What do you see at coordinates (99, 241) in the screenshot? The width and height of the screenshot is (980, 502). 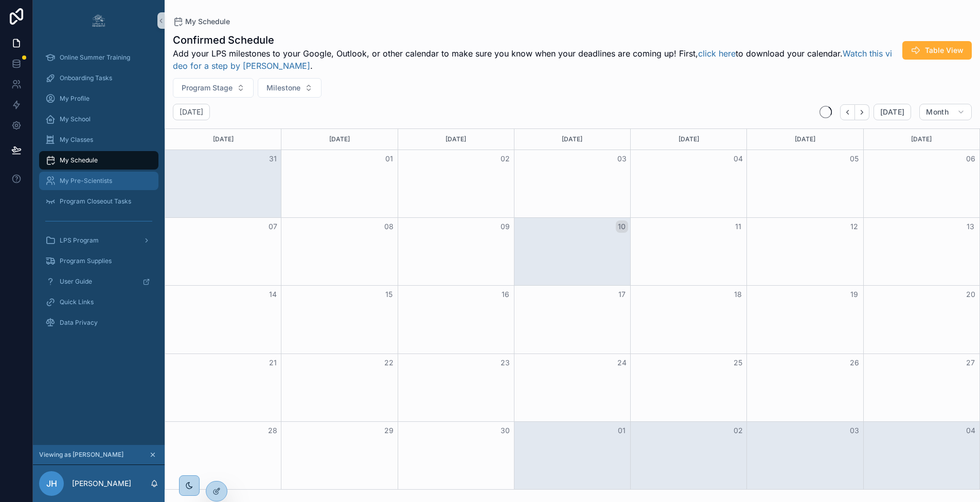 I see `a: LPS Program` at bounding box center [99, 241].